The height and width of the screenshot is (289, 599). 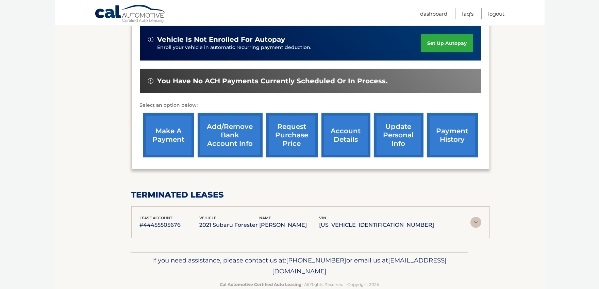 I want to click on a: Dashboard, so click(x=434, y=14).